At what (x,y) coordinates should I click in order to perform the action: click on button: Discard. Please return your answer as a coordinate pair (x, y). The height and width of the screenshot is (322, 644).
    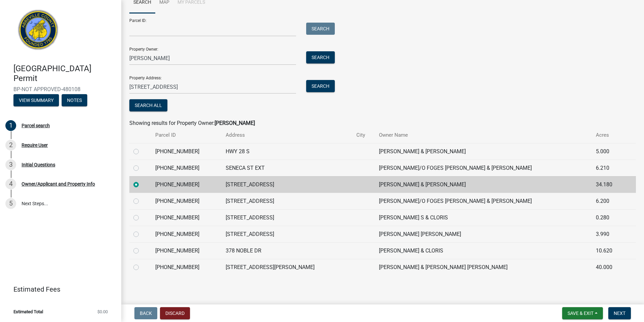
    Looking at the image, I should click on (175, 314).